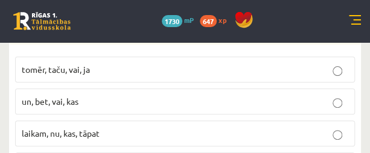 This screenshot has height=153, width=370. Describe the element at coordinates (42, 21) in the screenshot. I see `a: Rīgas 1. Tālmācības vidusskola` at that location.